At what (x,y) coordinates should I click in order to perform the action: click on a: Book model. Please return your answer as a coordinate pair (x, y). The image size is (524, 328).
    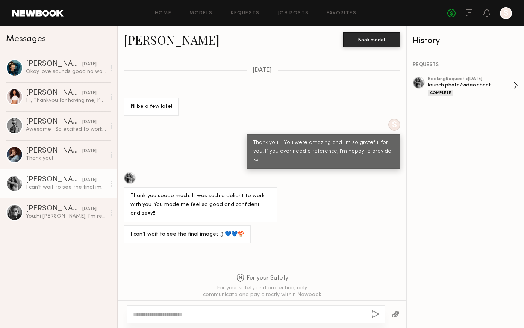
    Looking at the image, I should click on (372, 39).